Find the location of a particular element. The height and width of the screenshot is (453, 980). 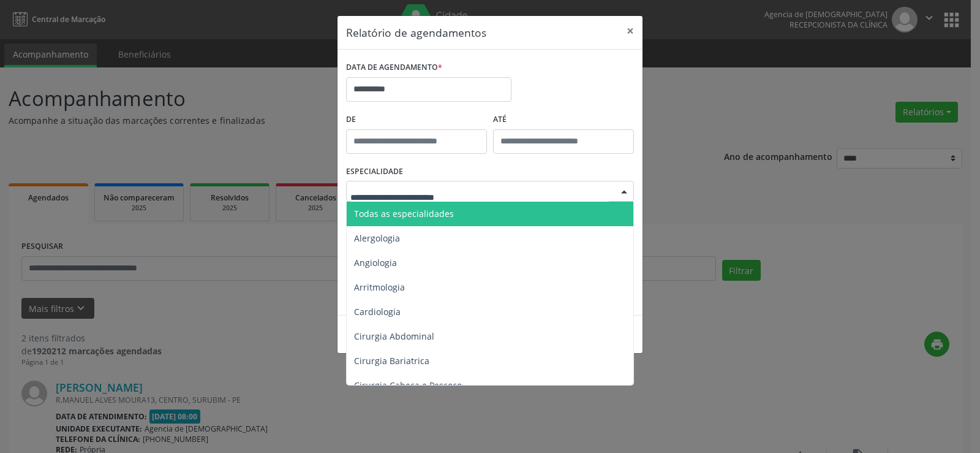

button: Close is located at coordinates (630, 30).